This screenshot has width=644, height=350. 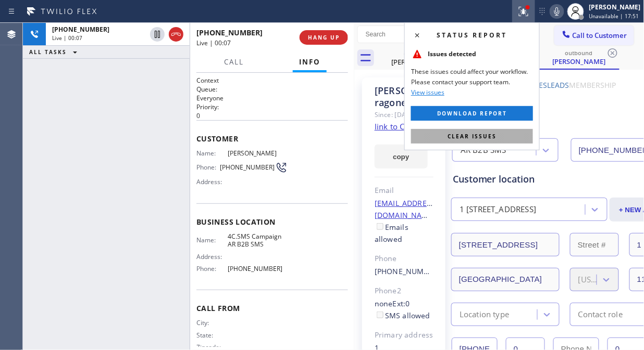 What do you see at coordinates (324, 37) in the screenshot?
I see `button: HANG UP` at bounding box center [324, 37].